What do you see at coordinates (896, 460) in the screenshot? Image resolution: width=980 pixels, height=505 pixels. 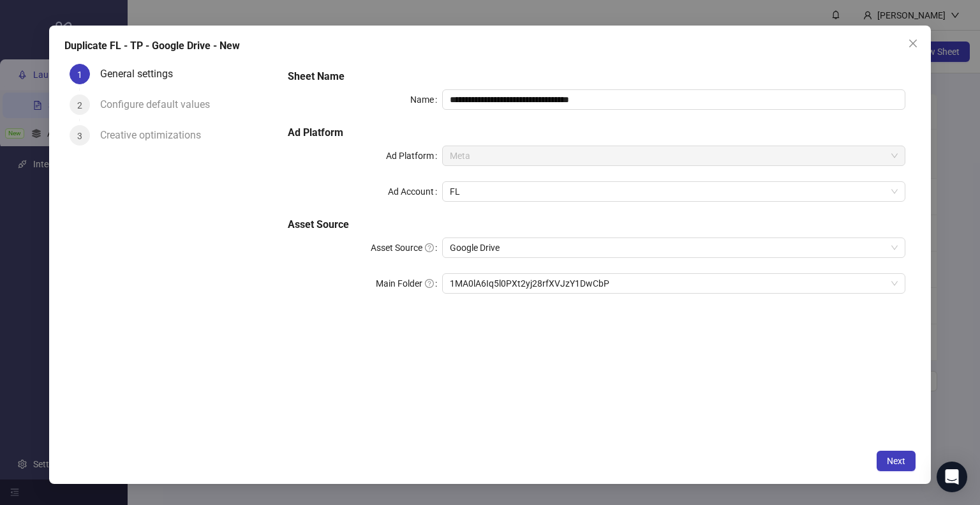 I see `span: Next` at bounding box center [896, 460].